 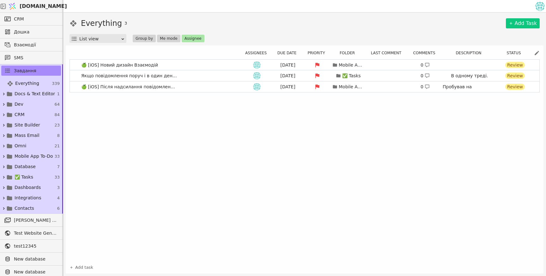 I want to click on span: Mass Email, so click(x=27, y=135).